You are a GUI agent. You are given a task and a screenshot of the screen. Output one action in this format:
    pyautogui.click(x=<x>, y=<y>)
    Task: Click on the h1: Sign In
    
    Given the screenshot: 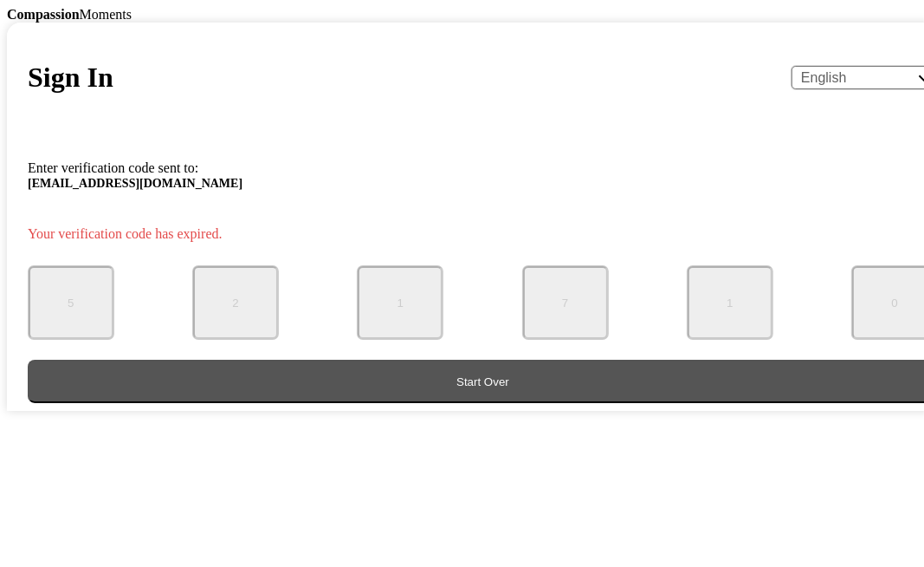 What is the action you would take?
    pyautogui.click(x=71, y=77)
    